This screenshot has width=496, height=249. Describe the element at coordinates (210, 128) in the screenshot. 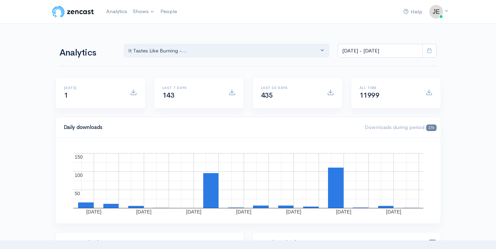

I see `h4: Daily downloads` at that location.